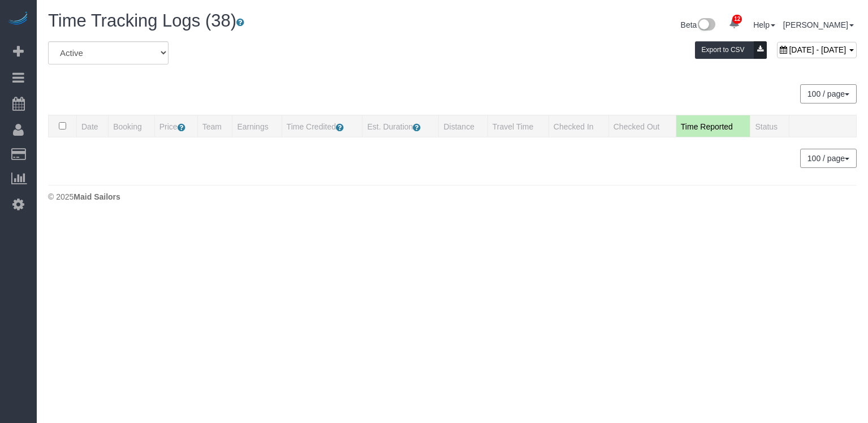  I want to click on a: Automaid Logo, so click(18, 19).